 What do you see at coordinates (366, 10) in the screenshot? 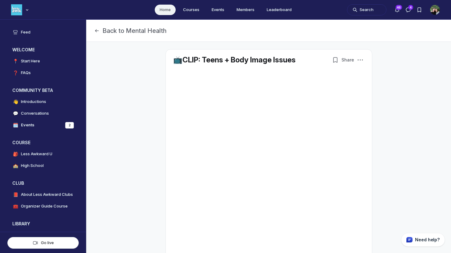
I see `button: Search` at bounding box center [366, 10].